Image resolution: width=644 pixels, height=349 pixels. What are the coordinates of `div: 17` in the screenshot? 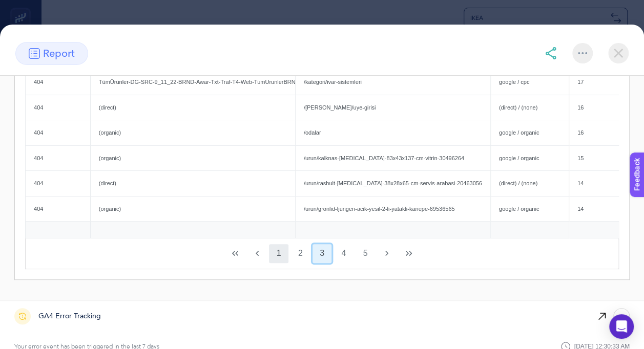 It's located at (601, 82).